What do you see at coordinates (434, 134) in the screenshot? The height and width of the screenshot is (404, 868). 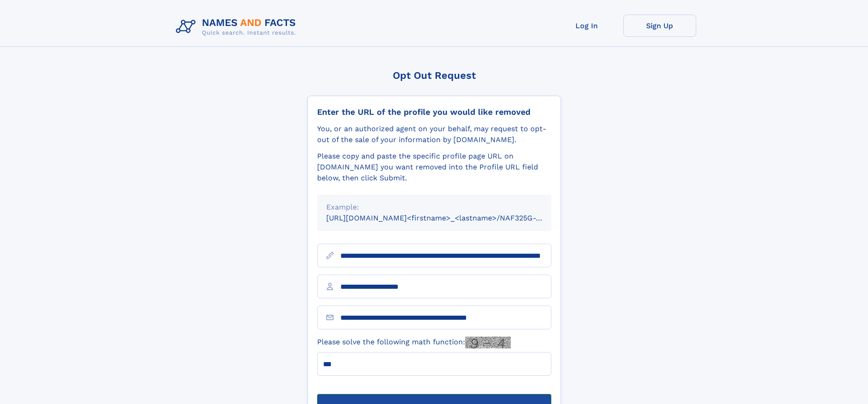 I see `div: You, or an authorized agent on your behalf, may request to opt-out of the sale of your informatio...` at bounding box center [434, 134].